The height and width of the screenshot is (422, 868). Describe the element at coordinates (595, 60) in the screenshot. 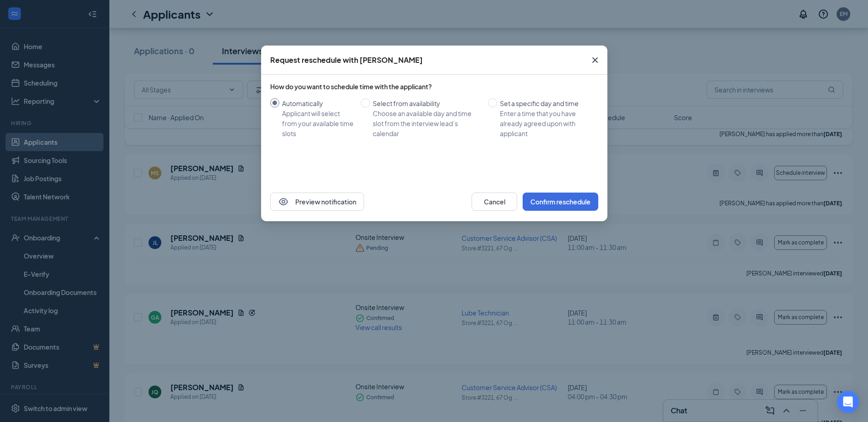

I see `button: Close` at that location.